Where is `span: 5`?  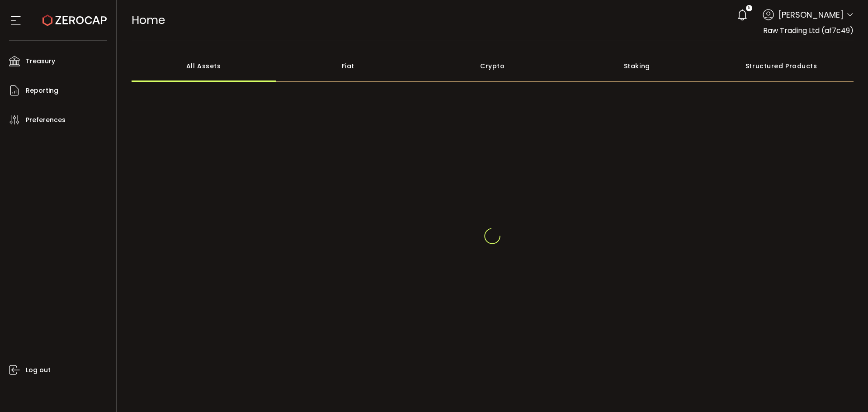 span: 5 is located at coordinates (749, 8).